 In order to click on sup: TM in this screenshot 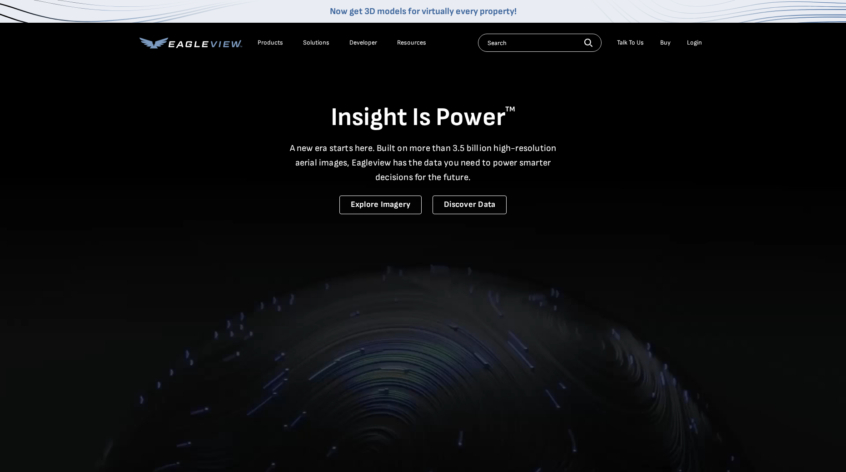, I will do `click(510, 109)`.